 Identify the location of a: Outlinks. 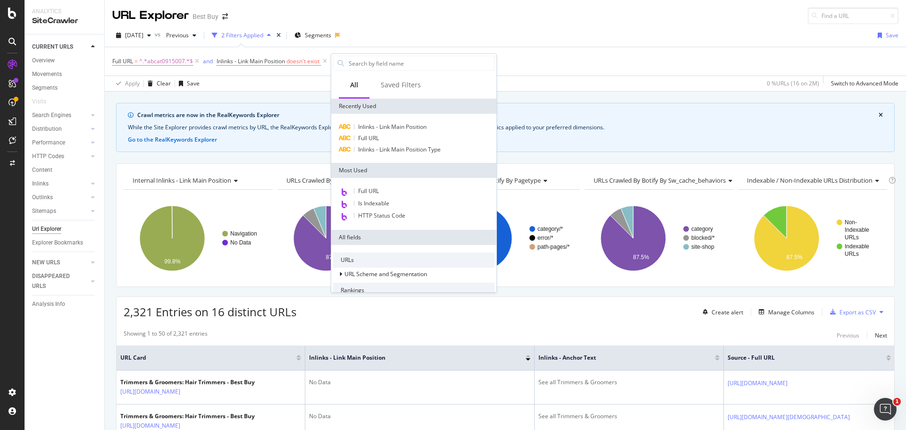
(60, 197).